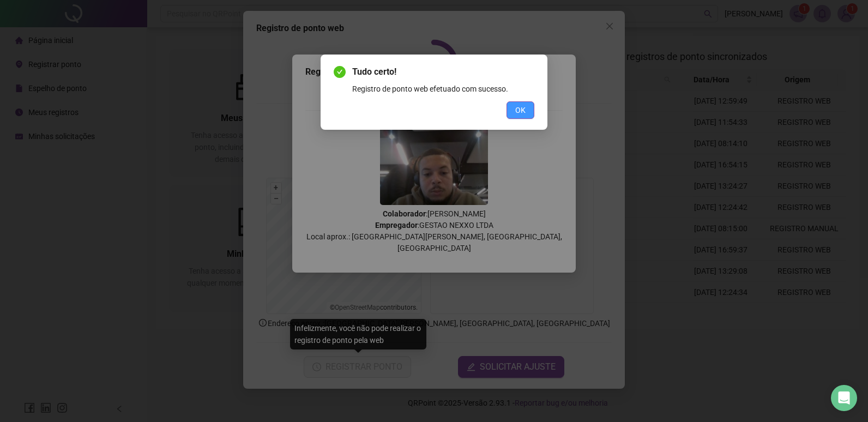 This screenshot has height=422, width=868. What do you see at coordinates (443, 89) in the screenshot?
I see `div: Registro de ponto web efetuado com sucesso.` at bounding box center [443, 89].